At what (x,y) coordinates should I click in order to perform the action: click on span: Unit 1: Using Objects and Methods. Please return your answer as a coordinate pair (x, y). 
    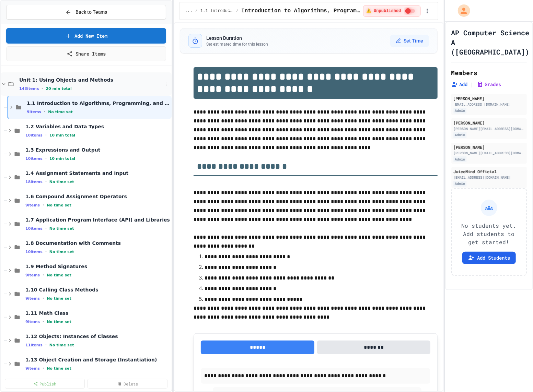
    Looking at the image, I should click on (91, 80).